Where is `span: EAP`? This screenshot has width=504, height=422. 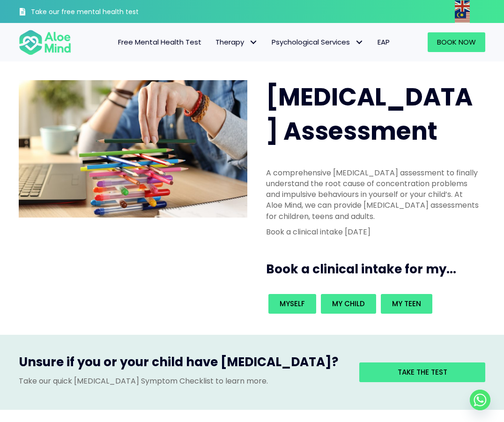 span: EAP is located at coordinates (384, 42).